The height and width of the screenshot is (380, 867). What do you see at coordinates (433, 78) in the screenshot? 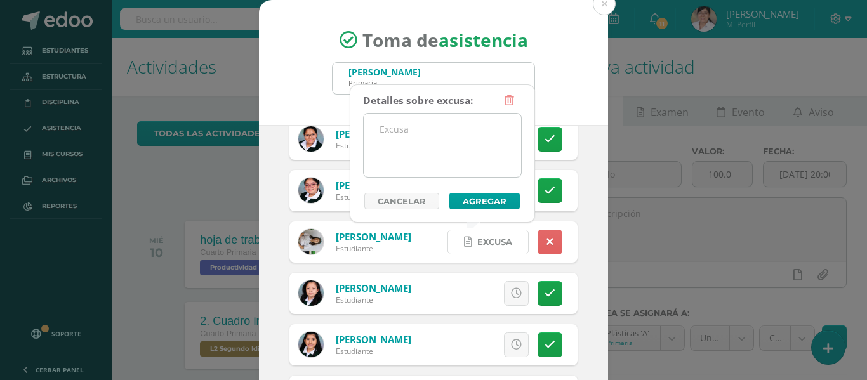
I see `input: Busca un grado o sección aquí...` at bounding box center [433, 78].